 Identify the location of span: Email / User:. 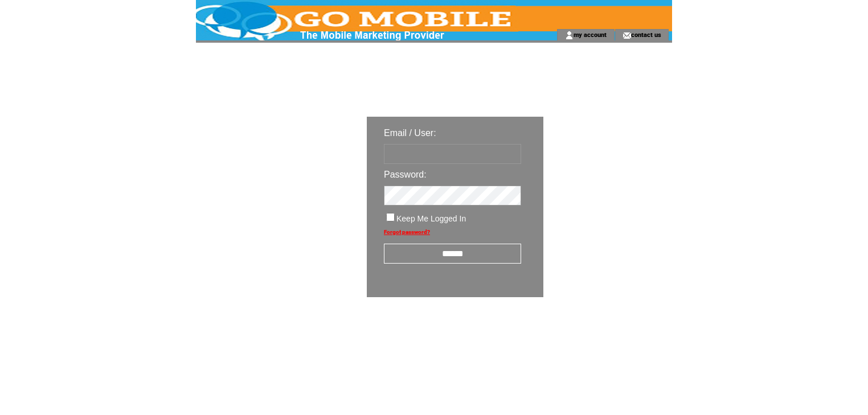
(410, 133).